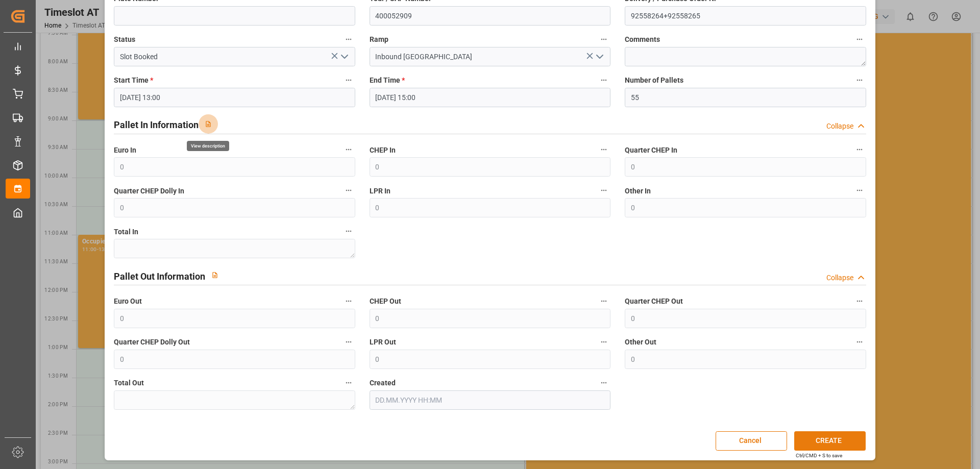 This screenshot has height=469, width=980. Describe the element at coordinates (859, 301) in the screenshot. I see `button: Quarter CHEP Out` at that location.